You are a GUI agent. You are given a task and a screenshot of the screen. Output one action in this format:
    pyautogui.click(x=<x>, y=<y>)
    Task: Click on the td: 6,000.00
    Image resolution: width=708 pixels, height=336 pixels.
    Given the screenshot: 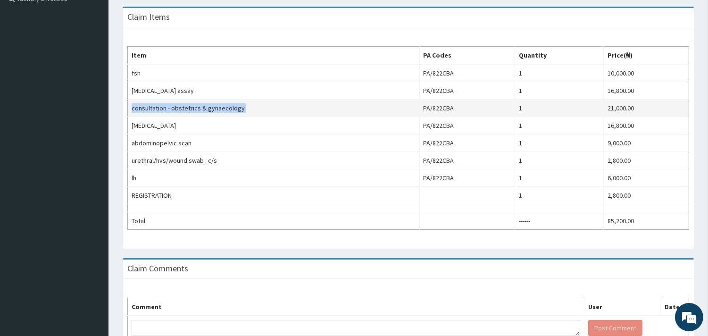 What is the action you would take?
    pyautogui.click(x=646, y=178)
    